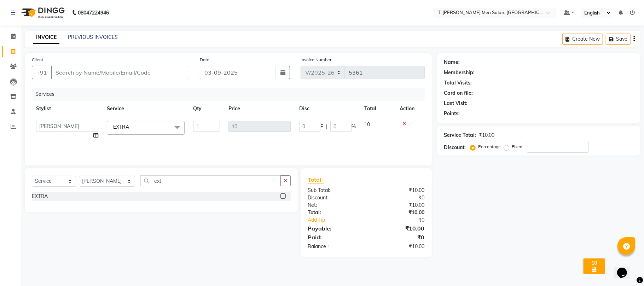  Describe the element at coordinates (334, 205) in the screenshot. I see `div: Net:` at that location.